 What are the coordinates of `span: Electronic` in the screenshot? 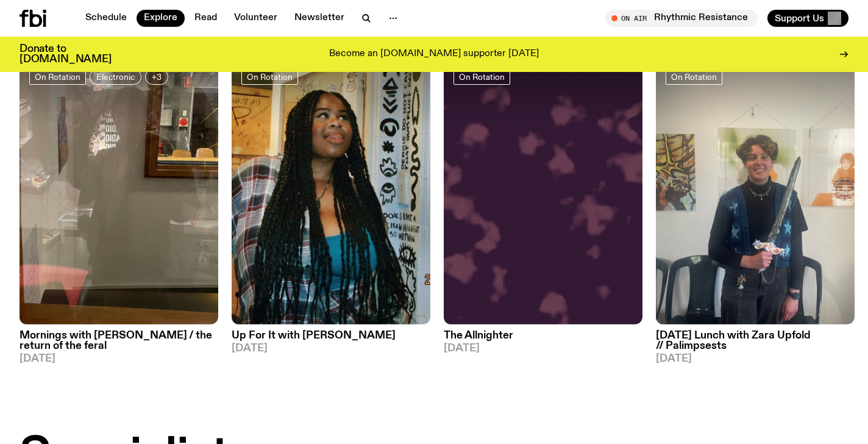 It's located at (115, 76).